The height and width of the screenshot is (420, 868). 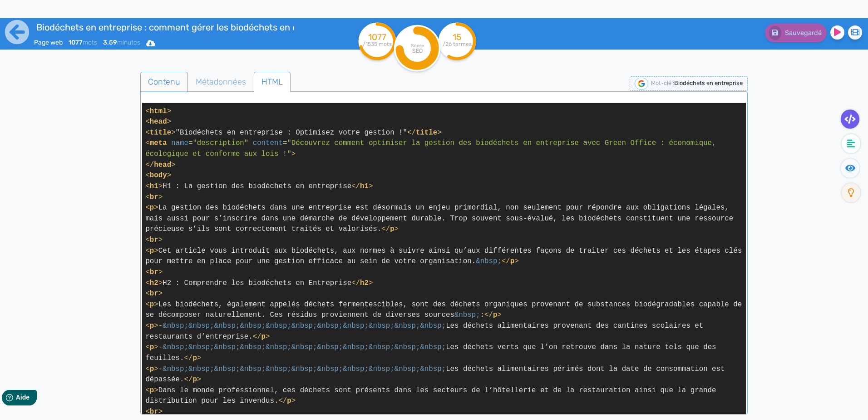 What do you see at coordinates (377, 44) in the screenshot?
I see `tspan: /1535 mots` at bounding box center [377, 44].